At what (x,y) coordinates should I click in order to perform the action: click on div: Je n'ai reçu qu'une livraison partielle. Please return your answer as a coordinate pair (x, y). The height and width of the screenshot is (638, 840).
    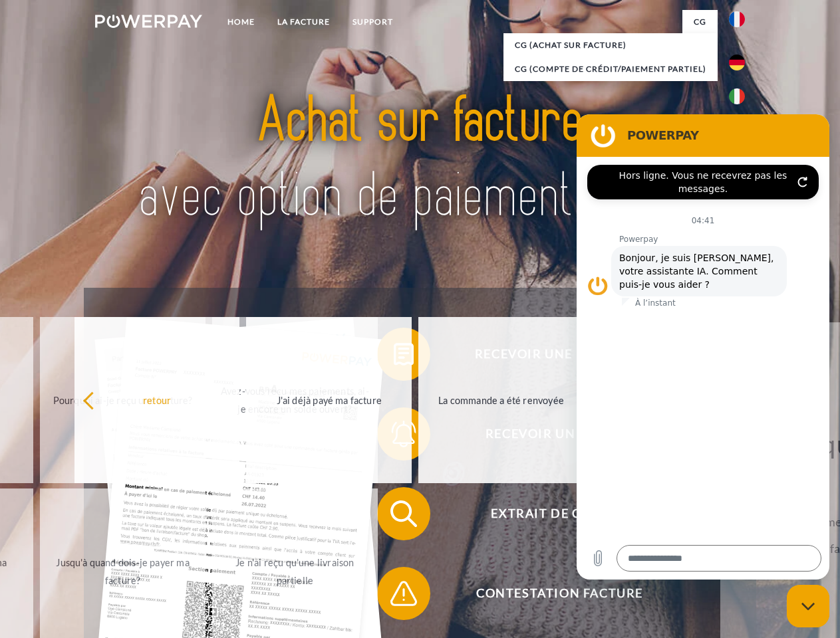
    Looking at the image, I should click on (295, 572).